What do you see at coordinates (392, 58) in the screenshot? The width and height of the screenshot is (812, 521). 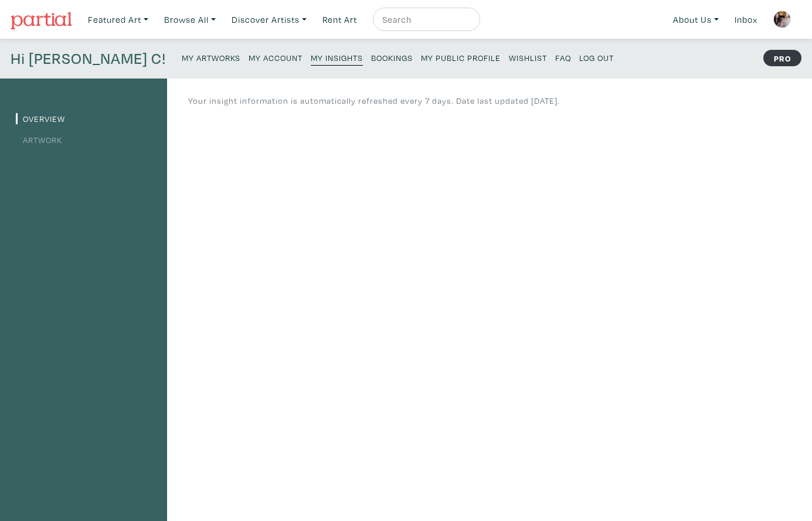 I see `small: Bookings` at bounding box center [392, 58].